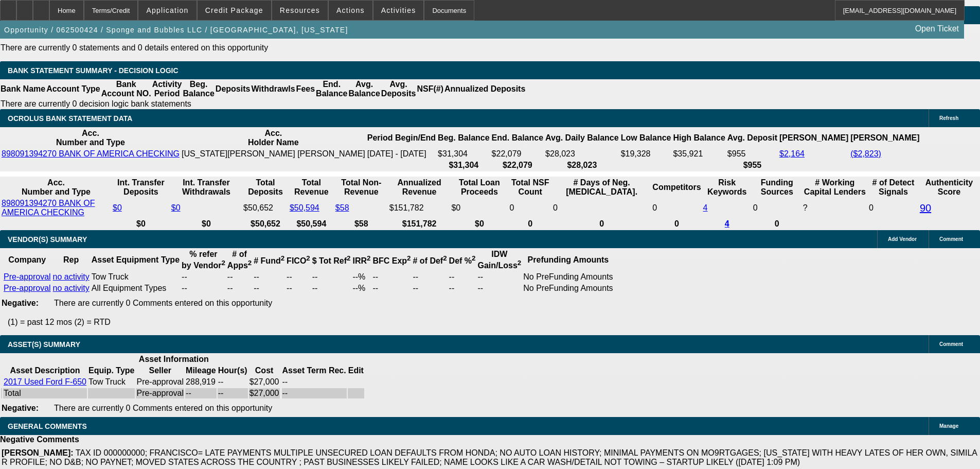 This screenshot has width=980, height=469. What do you see at coordinates (233, 89) in the screenshot?
I see `th: Deposits` at bounding box center [233, 89].